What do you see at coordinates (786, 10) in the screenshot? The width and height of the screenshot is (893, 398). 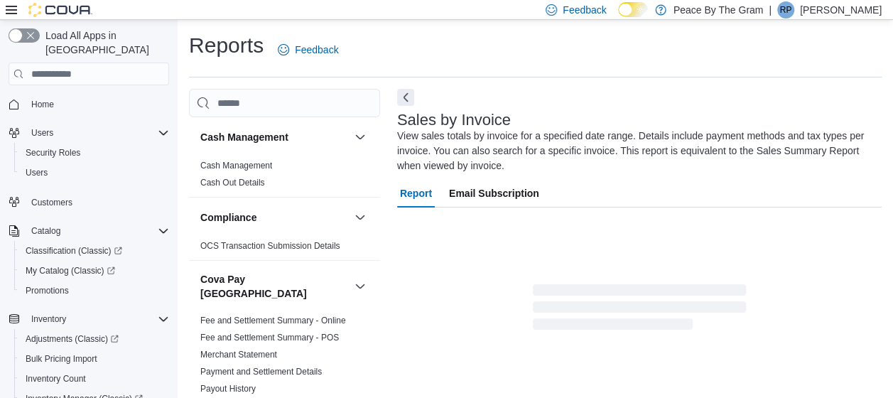 I see `div: Rob Pranger` at bounding box center [786, 10].